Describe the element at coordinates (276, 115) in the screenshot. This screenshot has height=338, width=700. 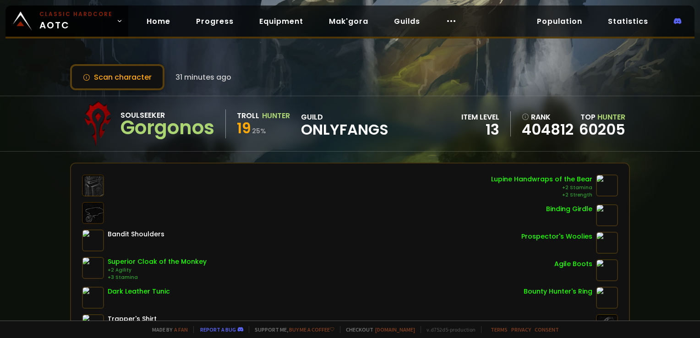
I see `div: Hunter` at that location.